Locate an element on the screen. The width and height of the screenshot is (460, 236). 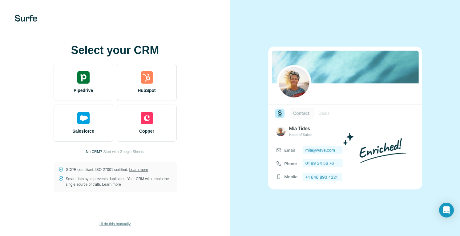
span: Start with Google Sheets is located at coordinates (123, 152).